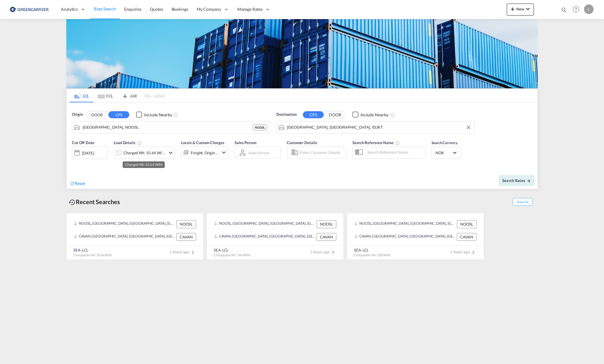  Describe the element at coordinates (444, 142) in the screenshot. I see `span: Search Currency` at that location.